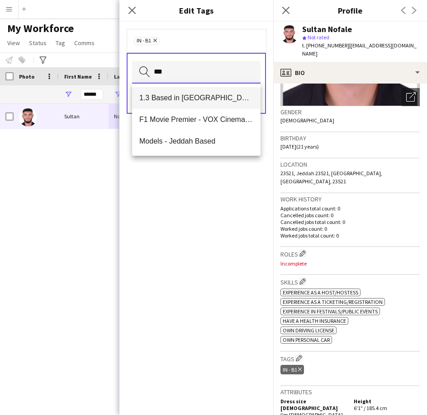 The width and height of the screenshot is (427, 415). I want to click on div: Sultan Nofale, so click(327, 29).